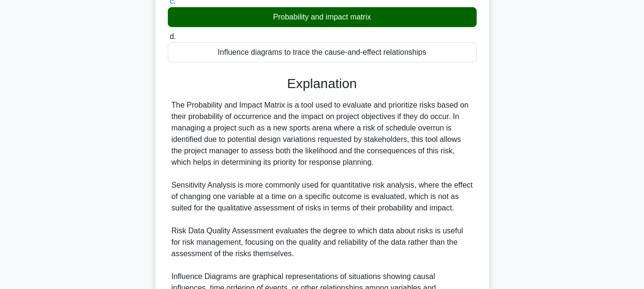  Describe the element at coordinates (322, 52) in the screenshot. I see `div: Influence diagrams to trace the cause-and-effect relationships` at that location.